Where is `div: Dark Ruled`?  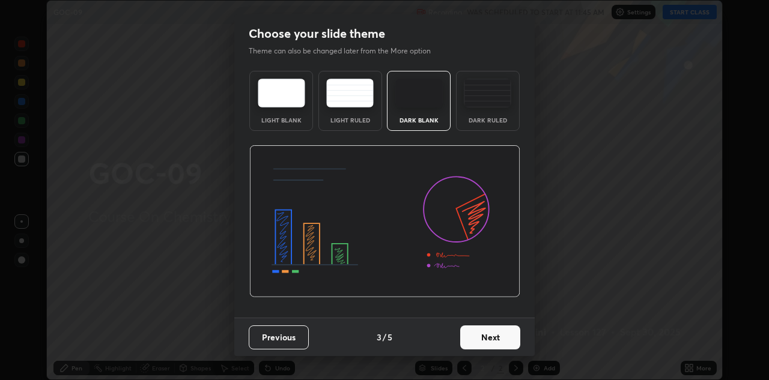 div: Dark Ruled is located at coordinates (488, 120).